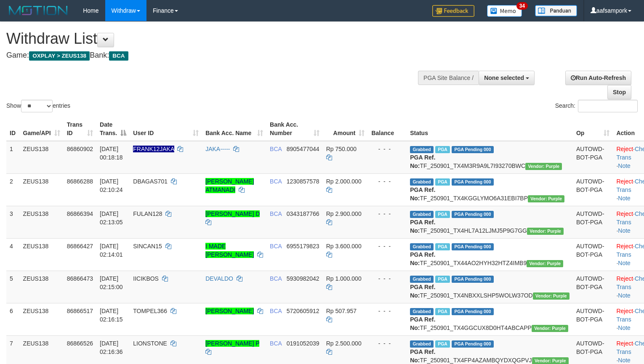 The height and width of the screenshot is (364, 644). Describe the element at coordinates (490, 254) in the screenshot. I see `td: TF_250901_TX44AO2HYH32HTZ4IMB9` at that location.